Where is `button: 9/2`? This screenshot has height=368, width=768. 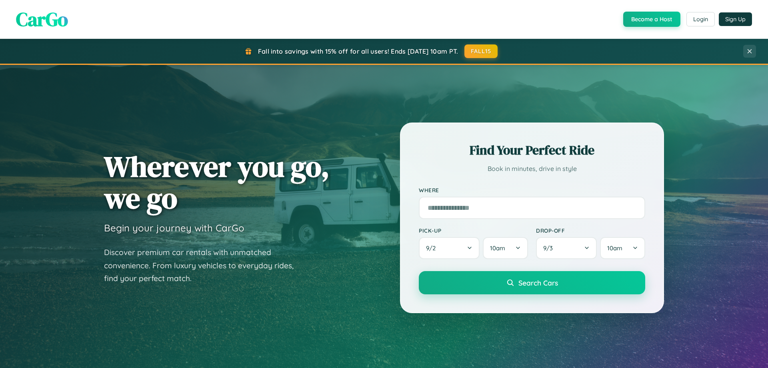
button: 9/2 is located at coordinates (449, 248).